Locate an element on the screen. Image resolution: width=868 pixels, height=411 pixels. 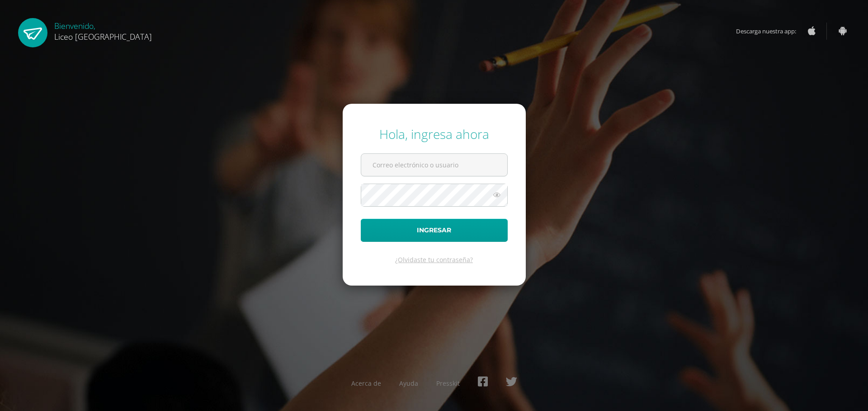
div: Hola, ingresa ahora is located at coordinates (434, 134).